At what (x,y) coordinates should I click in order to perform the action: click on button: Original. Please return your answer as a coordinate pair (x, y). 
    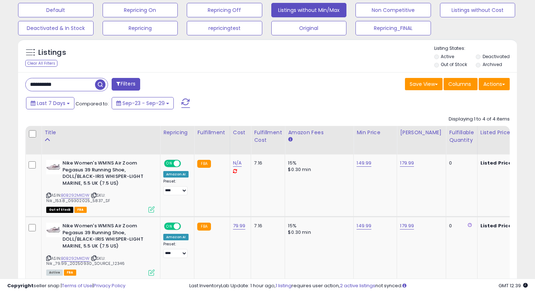
    Looking at the image, I should click on (309, 28).